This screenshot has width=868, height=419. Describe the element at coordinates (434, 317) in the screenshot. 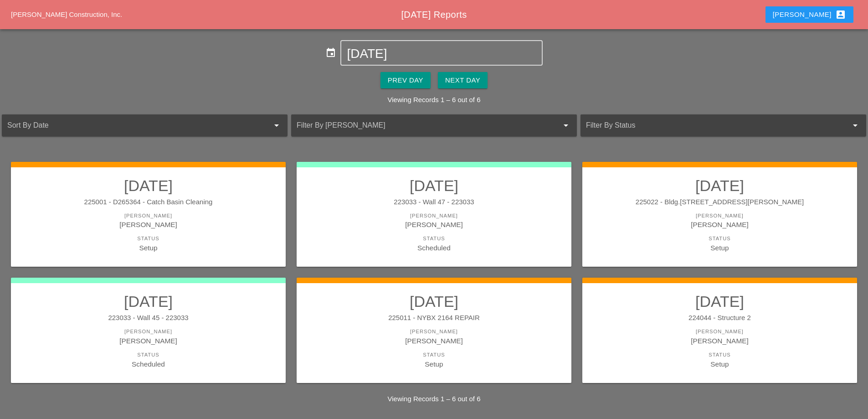

I see `div: 225011 - NYBX 2164 REPAIR` at that location.